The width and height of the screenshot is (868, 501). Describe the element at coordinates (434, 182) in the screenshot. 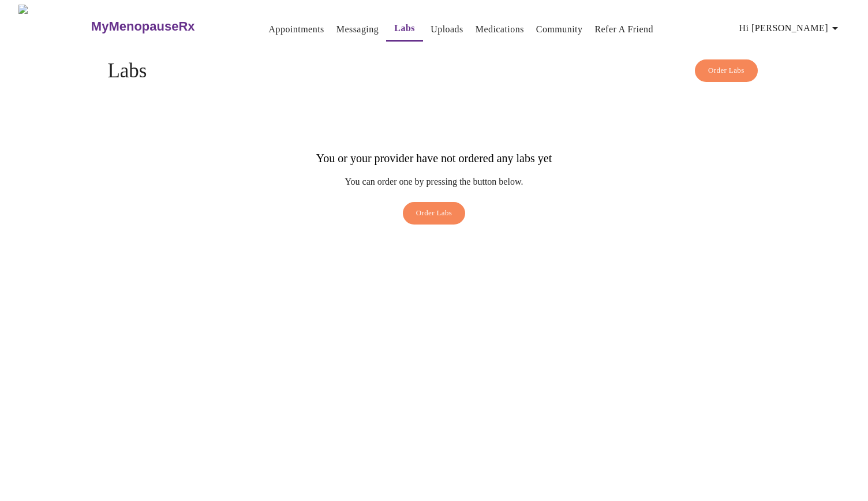

I see `p: You can order one by pressing the button below.` at that location.